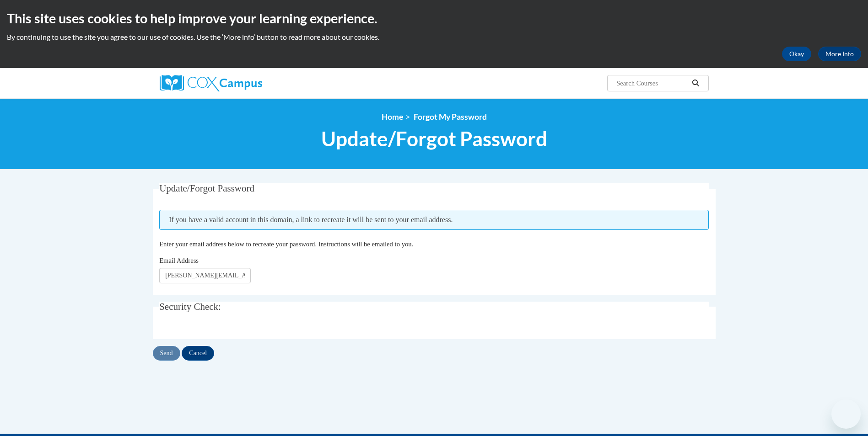 Image resolution: width=868 pixels, height=436 pixels. What do you see at coordinates (286, 244) in the screenshot?
I see `span: Enter your email address below to recreate your password. Instructions will be emailed to you.` at bounding box center [286, 244].